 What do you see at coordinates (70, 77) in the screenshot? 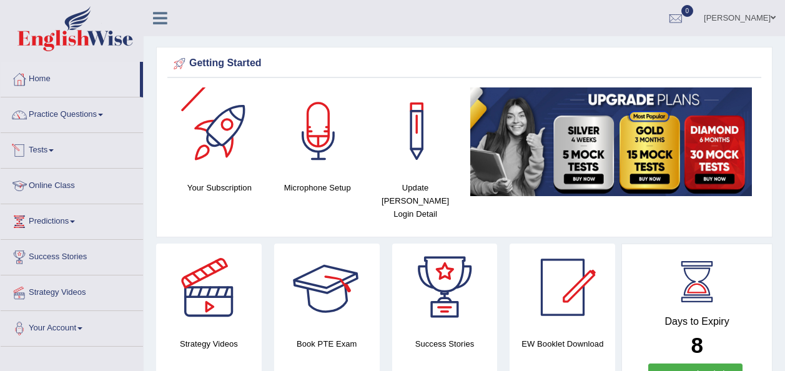
I see `a: Home` at bounding box center [70, 77].